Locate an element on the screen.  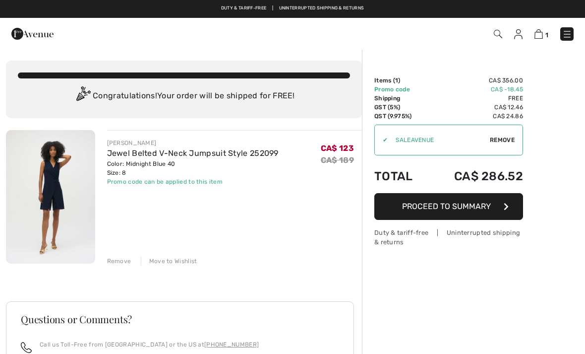
div: Promo code can be applied to this item is located at coordinates (193, 182).